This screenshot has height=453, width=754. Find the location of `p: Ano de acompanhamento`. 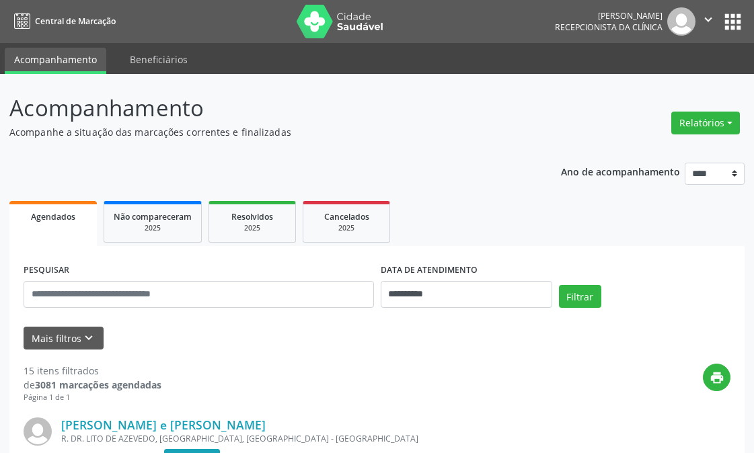

p: Ano de acompanhamento is located at coordinates (620, 171).